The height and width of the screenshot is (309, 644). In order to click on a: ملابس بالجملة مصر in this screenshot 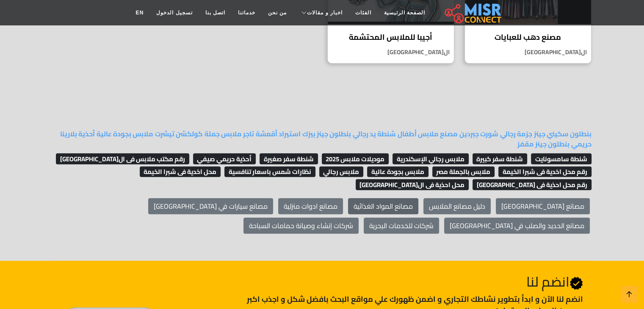, I will do `click(462, 171)`.